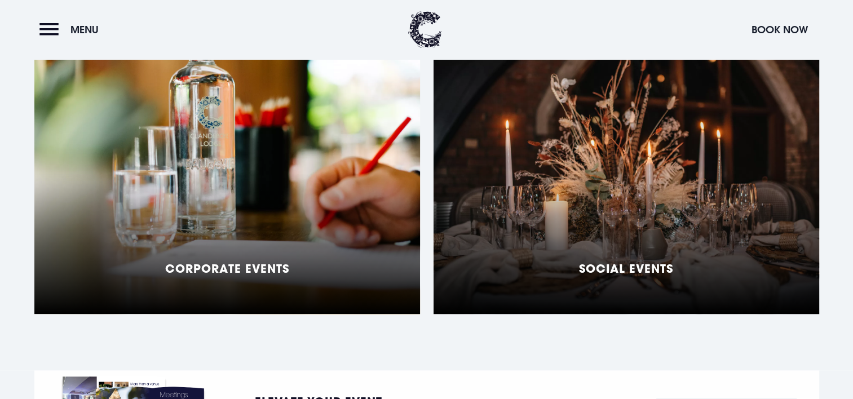 Image resolution: width=853 pixels, height=399 pixels. Describe the element at coordinates (626, 173) in the screenshot. I see `a: Social Events` at that location.